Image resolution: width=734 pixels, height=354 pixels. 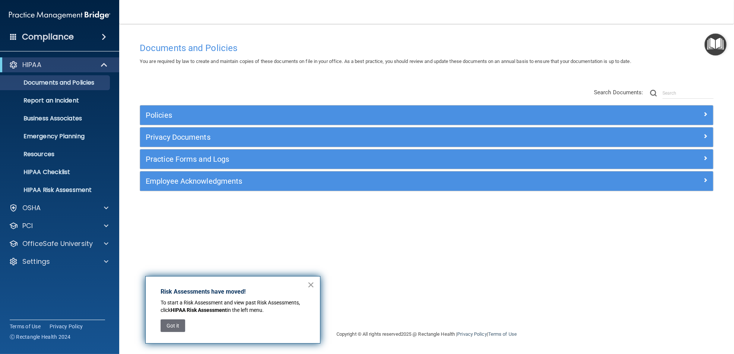 What do you see at coordinates (199, 310) in the screenshot?
I see `strong: HIPAA Risk Assessment` at bounding box center [199, 310].